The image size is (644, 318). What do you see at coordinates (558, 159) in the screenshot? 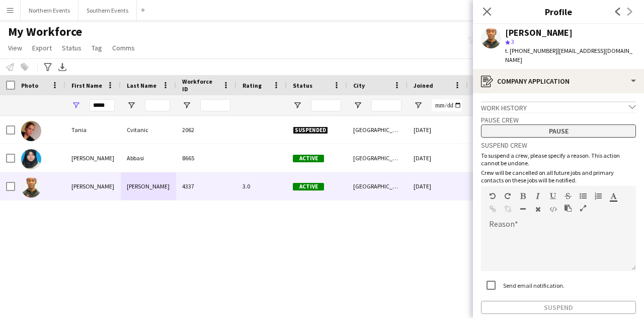
I see `p: To suspend a crew, please specify a reason. This action cannot be undone.` at bounding box center [558, 159].